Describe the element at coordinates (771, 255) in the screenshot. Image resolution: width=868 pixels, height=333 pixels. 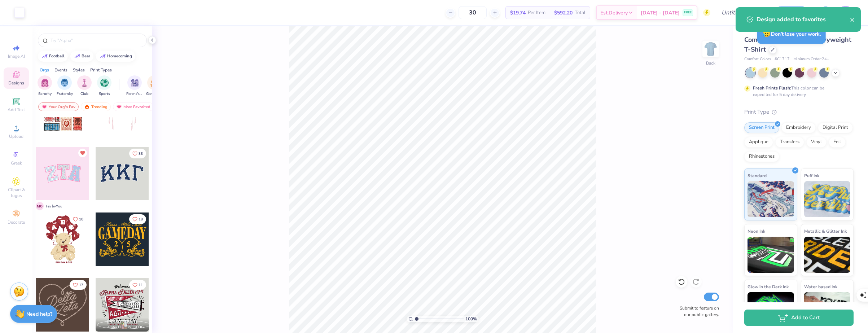
I see `img: Neon Ink` at that location.